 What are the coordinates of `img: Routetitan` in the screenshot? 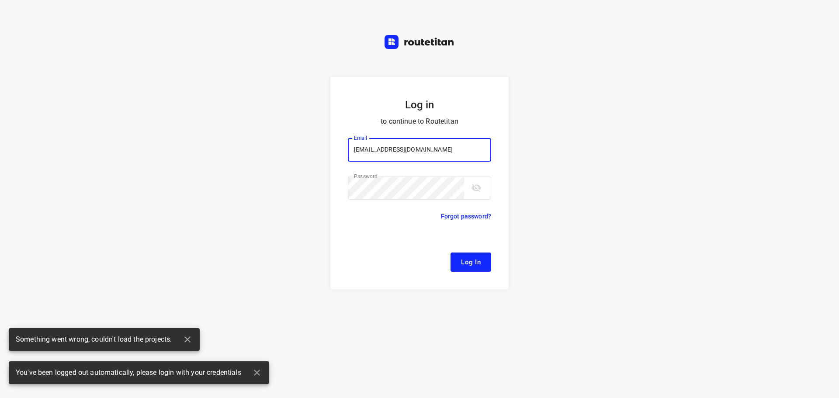 It's located at (420, 42).